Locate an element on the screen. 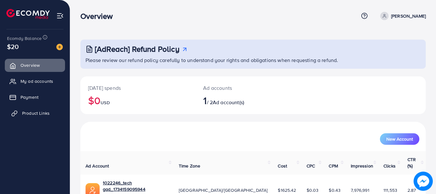 The image size is (436, 194). span: Ad Account is located at coordinates (97, 166).